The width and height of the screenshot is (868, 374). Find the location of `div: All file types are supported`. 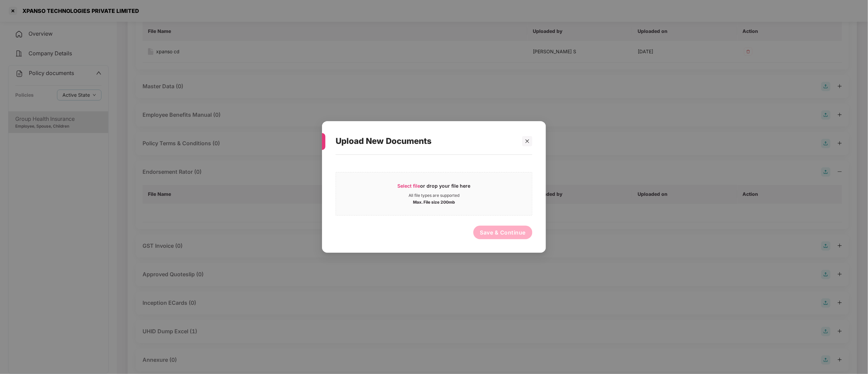

div: All file types are supported is located at coordinates (434, 196).